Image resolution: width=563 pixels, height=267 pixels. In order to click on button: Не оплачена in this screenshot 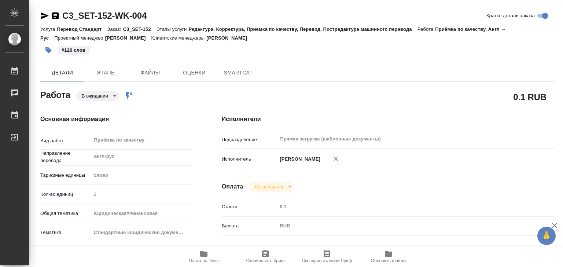, I will do `click(269, 187)`.